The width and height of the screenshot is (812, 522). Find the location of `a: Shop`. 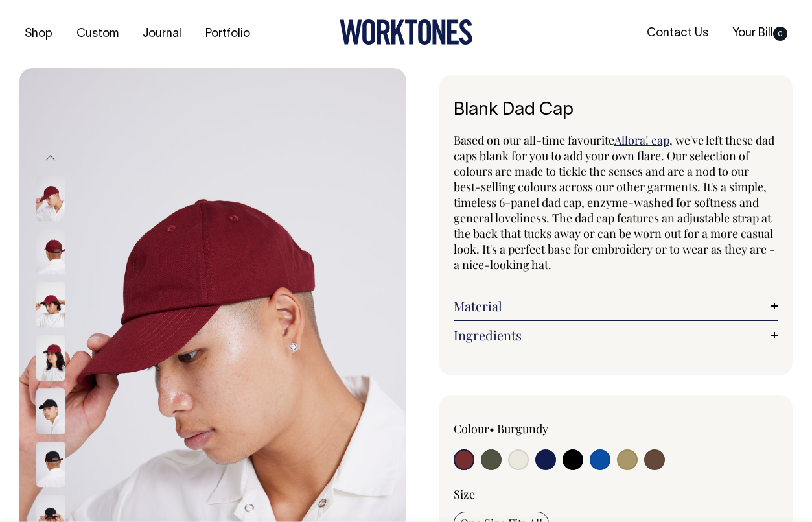

a: Shop is located at coordinates (38, 34).